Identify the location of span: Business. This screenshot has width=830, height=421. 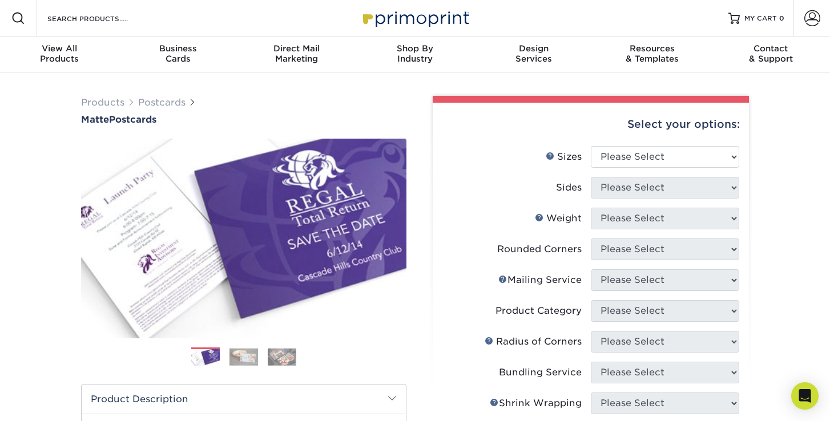
(178, 49).